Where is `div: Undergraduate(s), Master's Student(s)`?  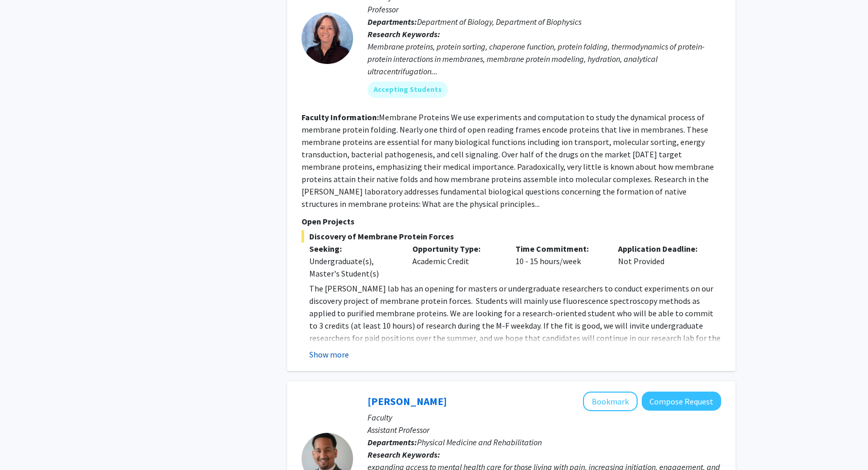
div: Undergraduate(s), Master's Student(s) is located at coordinates (353, 267).